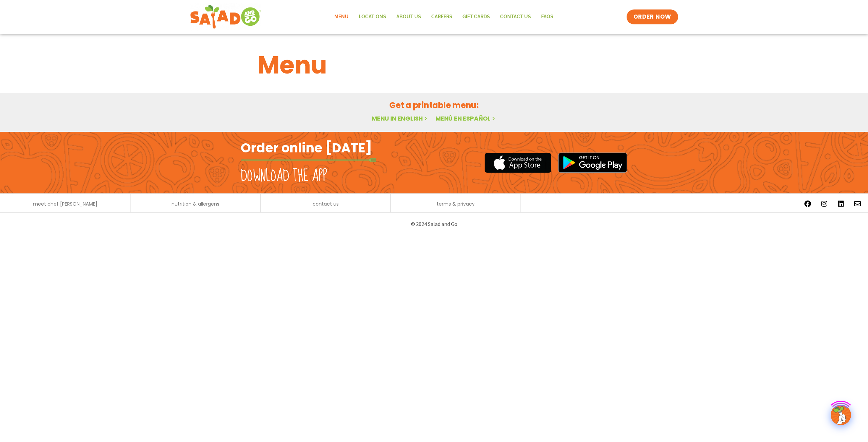  I want to click on h1: Menu, so click(434, 65).